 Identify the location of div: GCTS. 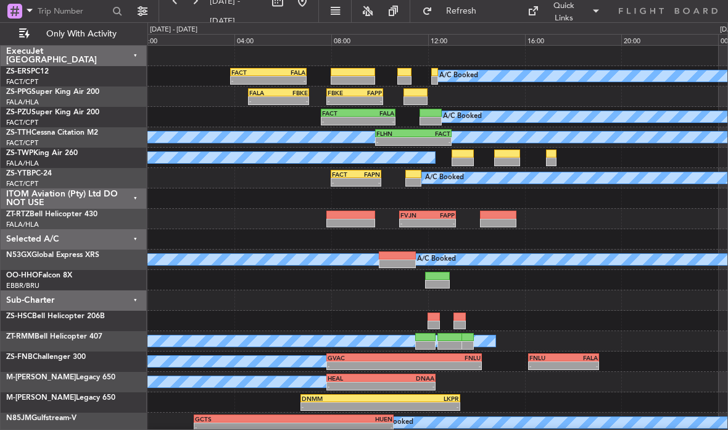
(244, 419).